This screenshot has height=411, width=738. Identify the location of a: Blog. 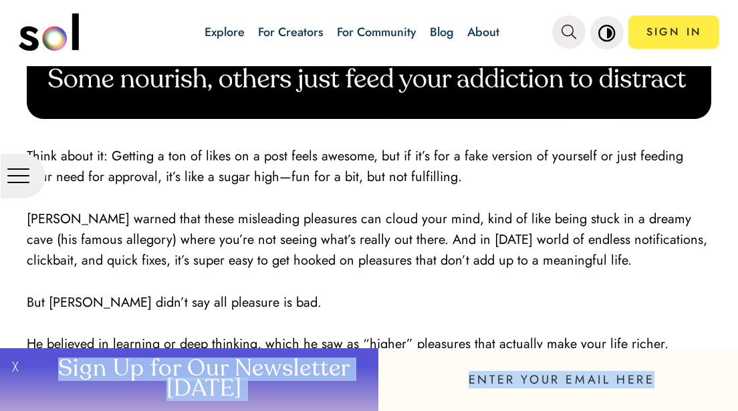
(442, 32).